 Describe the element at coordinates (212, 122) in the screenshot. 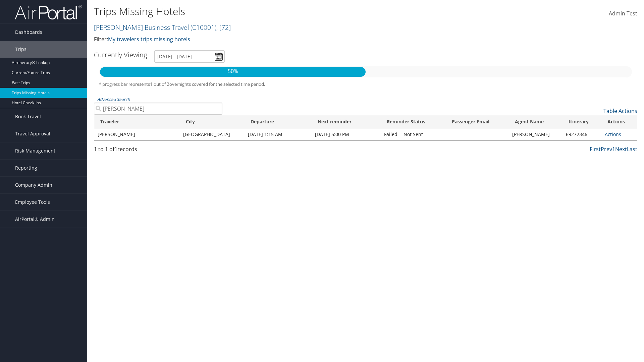

I see `th: City: activate to sort column ascending` at that location.